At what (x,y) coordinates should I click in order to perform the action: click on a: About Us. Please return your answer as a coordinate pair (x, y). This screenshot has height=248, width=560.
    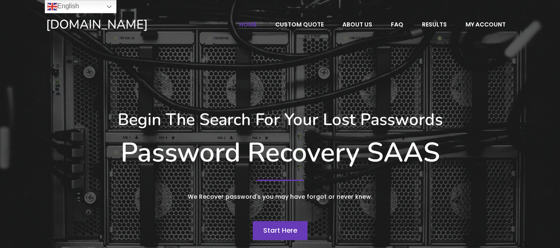
    Looking at the image, I should click on (357, 24).